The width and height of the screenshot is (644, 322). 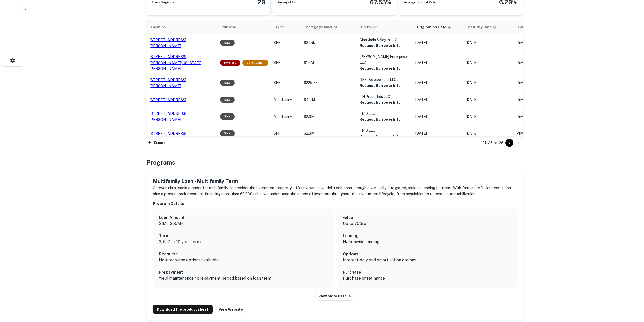 What do you see at coordinates (161, 163) in the screenshot?
I see `h4: Programs` at bounding box center [161, 163].